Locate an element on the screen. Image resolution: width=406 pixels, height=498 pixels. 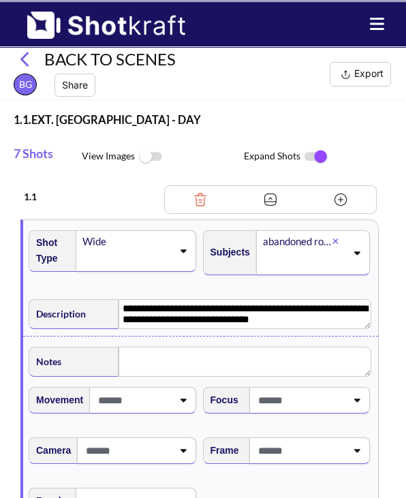
div: Wide is located at coordinates (127, 241).